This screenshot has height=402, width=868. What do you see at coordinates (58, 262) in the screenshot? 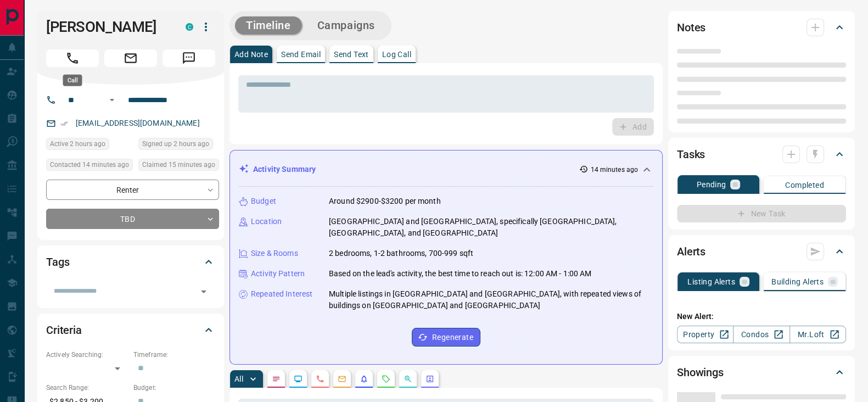
I see `h2: Tags` at bounding box center [58, 262].